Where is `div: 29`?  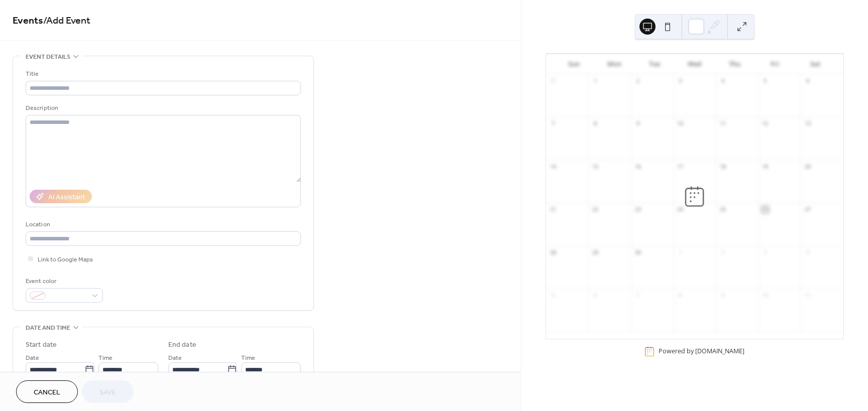 div: 29 is located at coordinates (595, 252).